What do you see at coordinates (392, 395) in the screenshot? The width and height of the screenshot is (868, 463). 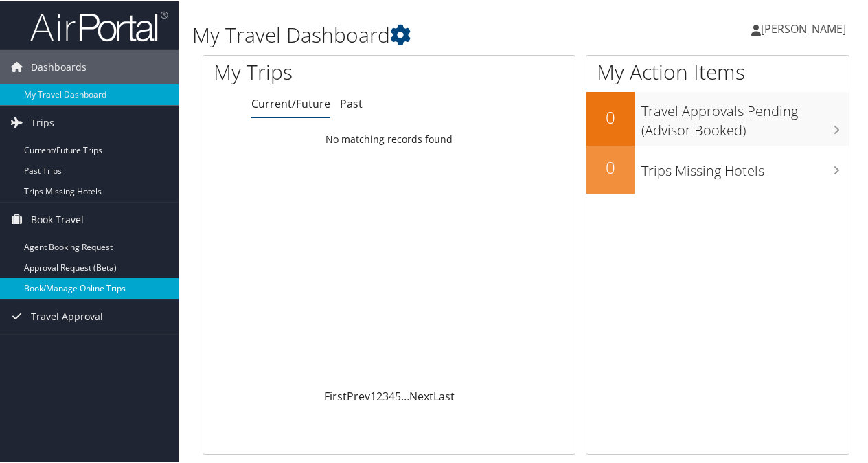 I see `a: 4` at bounding box center [392, 395].